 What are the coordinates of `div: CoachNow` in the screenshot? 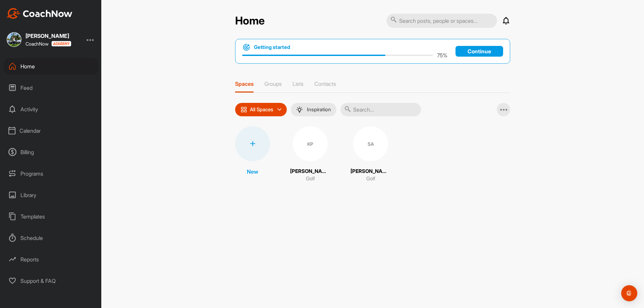 It's located at (48, 44).